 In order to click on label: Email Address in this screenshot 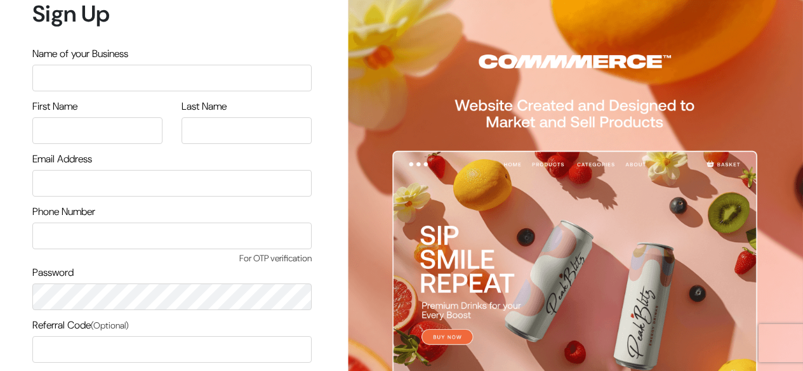, I will do `click(62, 159)`.